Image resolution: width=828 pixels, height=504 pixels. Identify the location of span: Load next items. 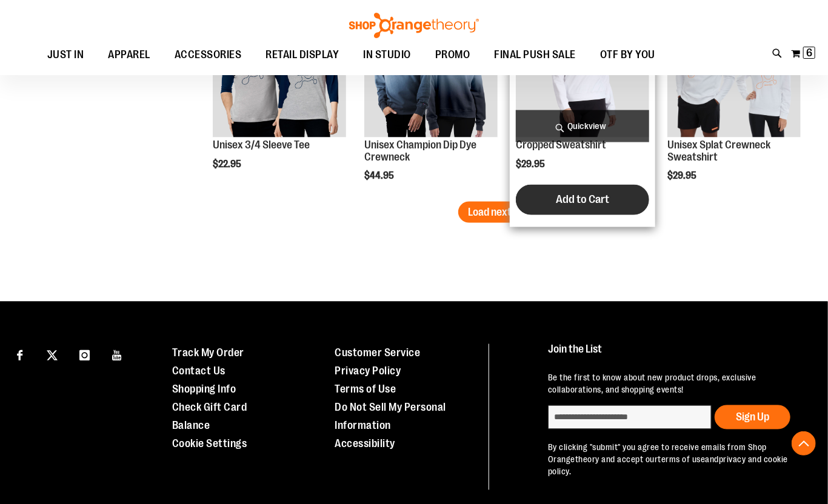
(503, 212).